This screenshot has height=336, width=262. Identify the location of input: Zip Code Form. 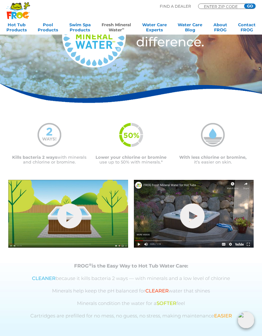
(222, 6).